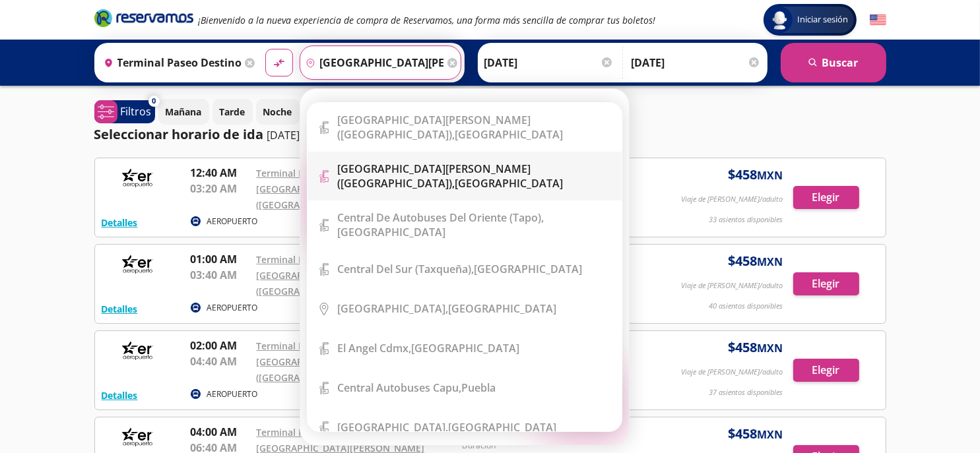 The height and width of the screenshot is (453, 980). I want to click on b: Central del Sur (taxqueña),, so click(405, 269).